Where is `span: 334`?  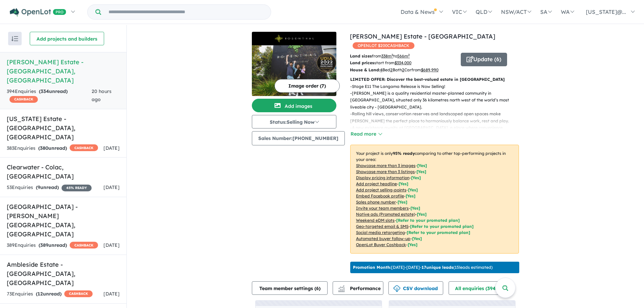
span: 334 is located at coordinates (45, 91).